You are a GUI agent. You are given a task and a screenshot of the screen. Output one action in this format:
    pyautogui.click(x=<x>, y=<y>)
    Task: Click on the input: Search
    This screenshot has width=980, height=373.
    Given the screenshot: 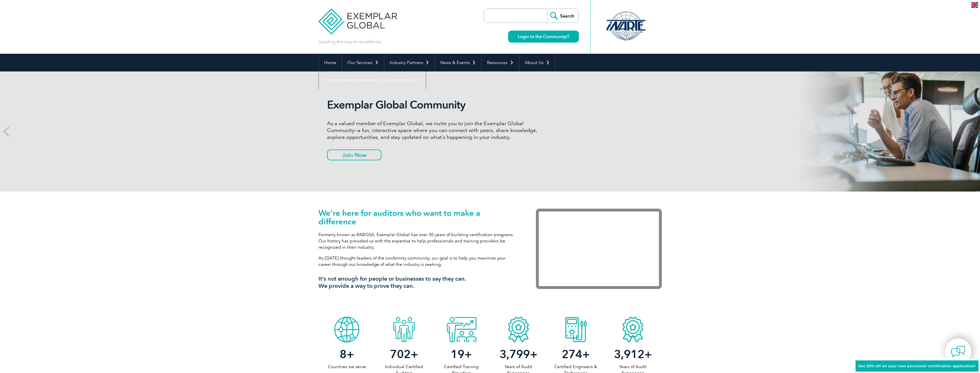 What is the action you would take?
    pyautogui.click(x=563, y=16)
    